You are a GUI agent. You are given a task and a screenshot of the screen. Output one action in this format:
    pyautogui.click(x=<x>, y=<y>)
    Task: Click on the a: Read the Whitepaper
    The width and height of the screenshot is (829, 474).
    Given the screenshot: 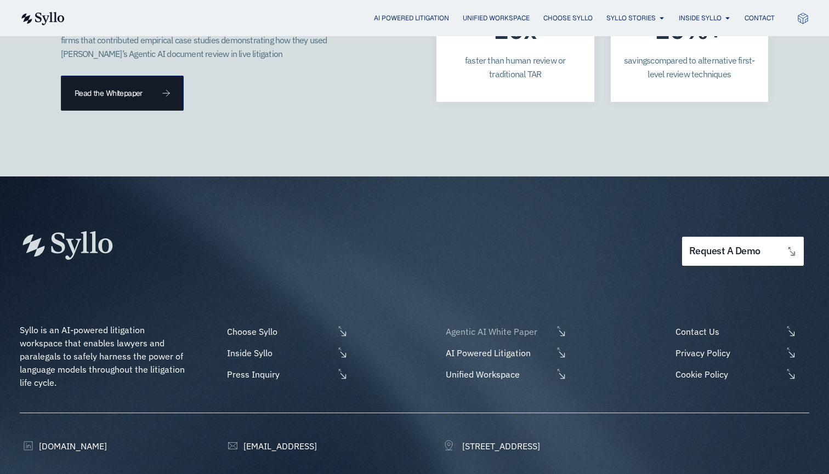 What is the action you would take?
    pyautogui.click(x=122, y=93)
    